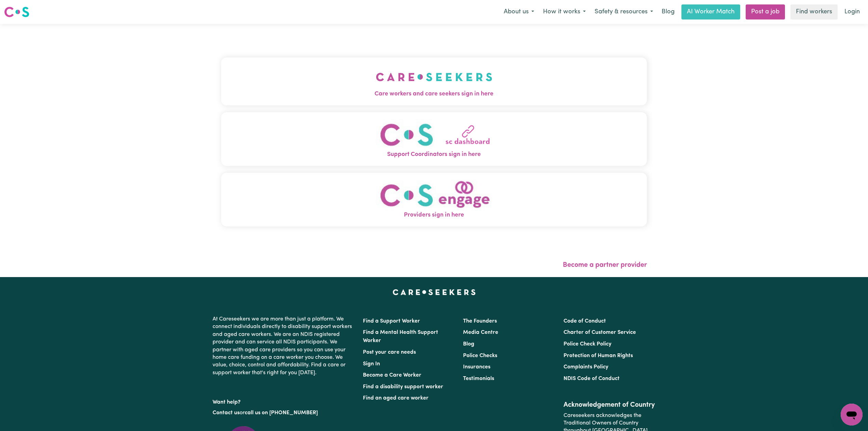 Image resolution: width=868 pixels, height=431 pixels. Describe the element at coordinates (434, 81) in the screenshot. I see `button: Care workers and care seekers sign in here` at that location.